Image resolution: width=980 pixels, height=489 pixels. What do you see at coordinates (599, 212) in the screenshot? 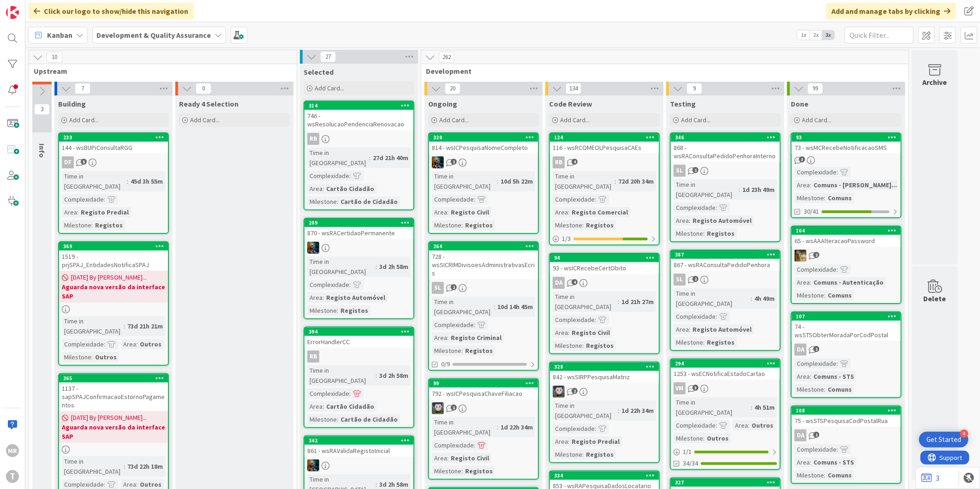
I see `div: Registo Comercial` at bounding box center [599, 212].